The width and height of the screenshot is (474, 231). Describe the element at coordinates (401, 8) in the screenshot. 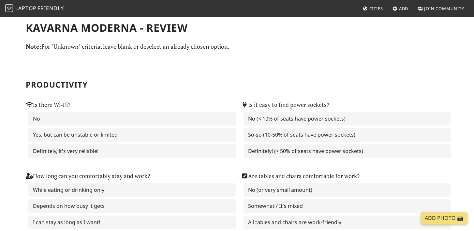

I see `a: Add` at that location.